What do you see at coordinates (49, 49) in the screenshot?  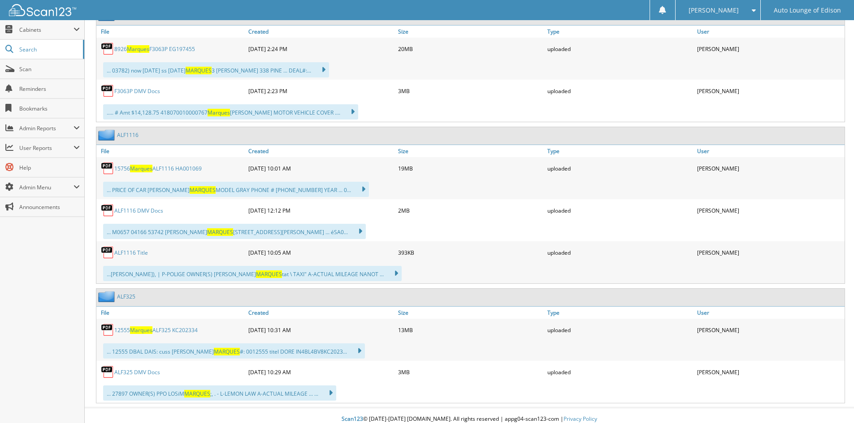 I see `span: Search` at bounding box center [49, 49].